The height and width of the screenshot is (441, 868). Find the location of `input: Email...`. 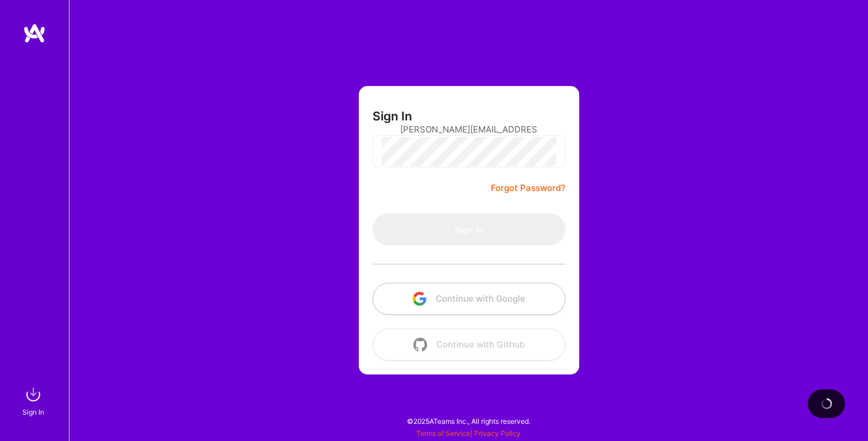

input: Email... is located at coordinates (469, 129).